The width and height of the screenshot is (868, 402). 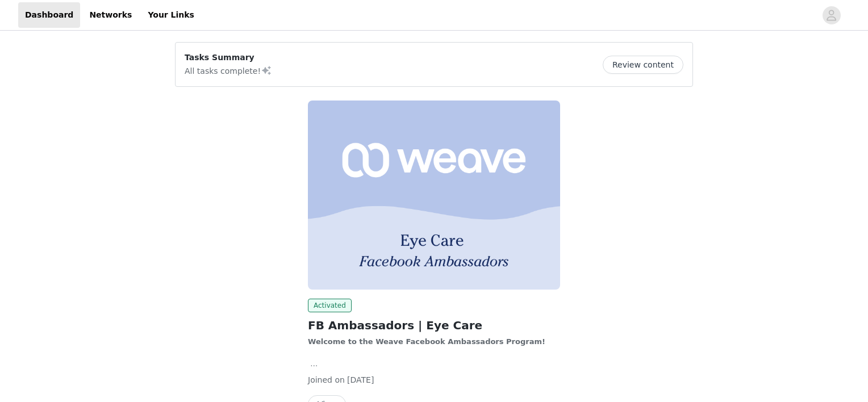 I want to click on strong: Welcome to the Weave Facebook Ambassadors Program!, so click(x=427, y=342).